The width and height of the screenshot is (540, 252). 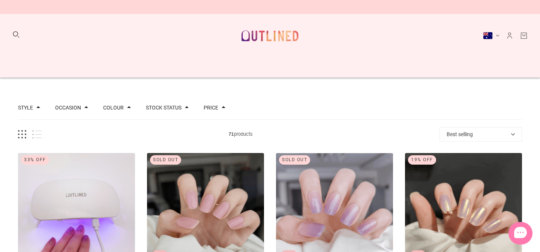 I want to click on button: Filter by Price, so click(x=211, y=108).